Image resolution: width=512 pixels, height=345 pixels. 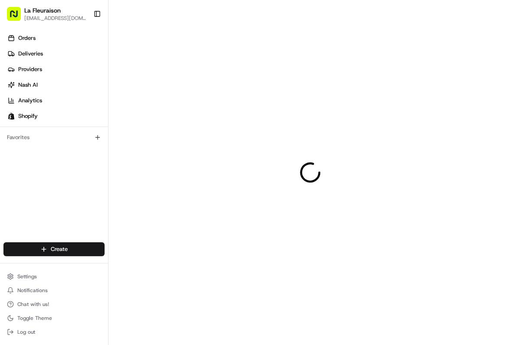 I want to click on button: Notifications, so click(x=54, y=291).